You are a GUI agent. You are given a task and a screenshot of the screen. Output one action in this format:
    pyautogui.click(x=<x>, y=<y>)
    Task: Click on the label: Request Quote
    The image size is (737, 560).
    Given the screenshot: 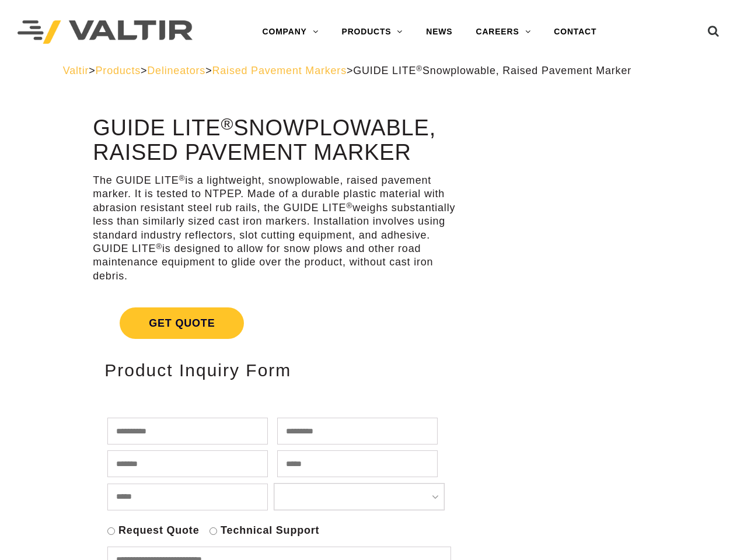 What is the action you would take?
    pyautogui.click(x=159, y=530)
    